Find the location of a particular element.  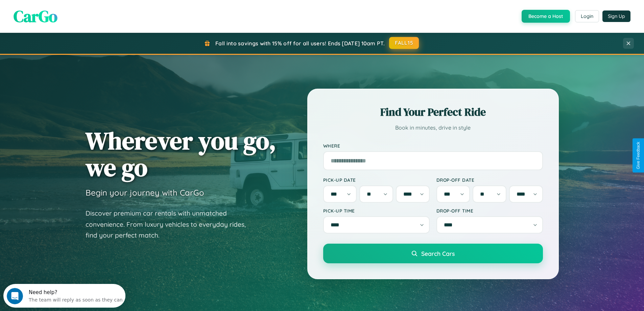

p: Discover premium car rentals with unmatched convenience. From luxury vehicles to everyday rides, ... is located at coordinates (170, 224).